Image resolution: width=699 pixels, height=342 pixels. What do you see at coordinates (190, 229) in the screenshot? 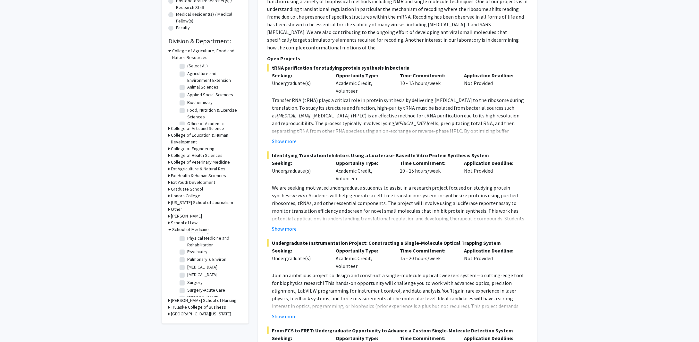
I see `h3: School of Medicine` at bounding box center [190, 229].